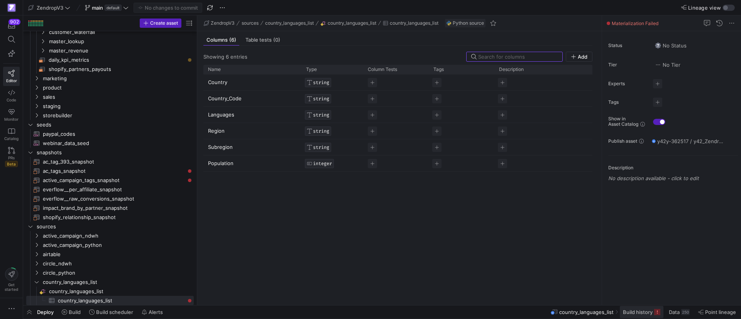 The image size is (741, 319). Describe the element at coordinates (118, 273) in the screenshot. I see `span: circle_python` at that location.